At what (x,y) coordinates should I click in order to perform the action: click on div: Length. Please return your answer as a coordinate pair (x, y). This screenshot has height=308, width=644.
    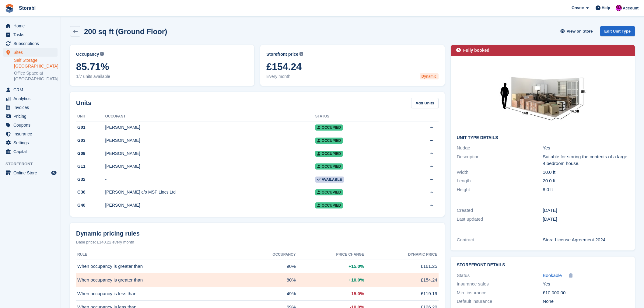
    Looking at the image, I should click on (499, 181).